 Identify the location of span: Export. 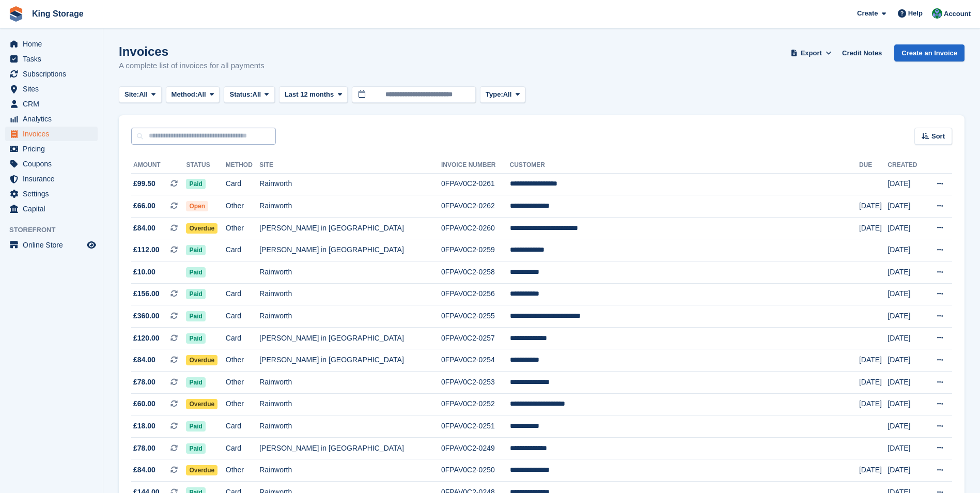
(811, 53).